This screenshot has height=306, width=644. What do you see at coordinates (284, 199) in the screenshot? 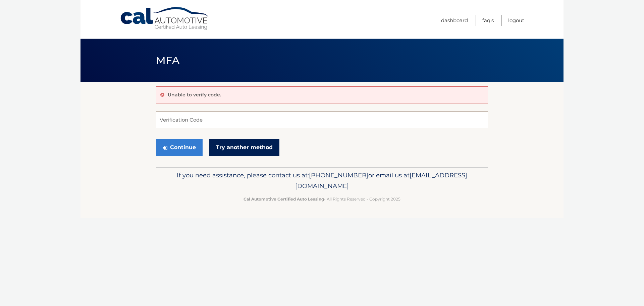
I see `strong: Cal Automotive Certified Auto Leasing` at bounding box center [284, 199].